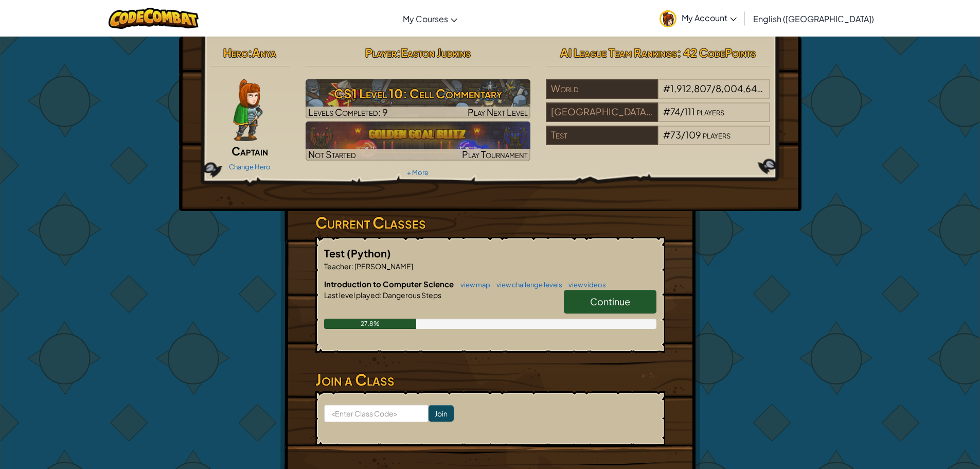 The width and height of the screenshot is (980, 469). What do you see at coordinates (689, 111) in the screenshot?
I see `span: 111` at bounding box center [689, 111].